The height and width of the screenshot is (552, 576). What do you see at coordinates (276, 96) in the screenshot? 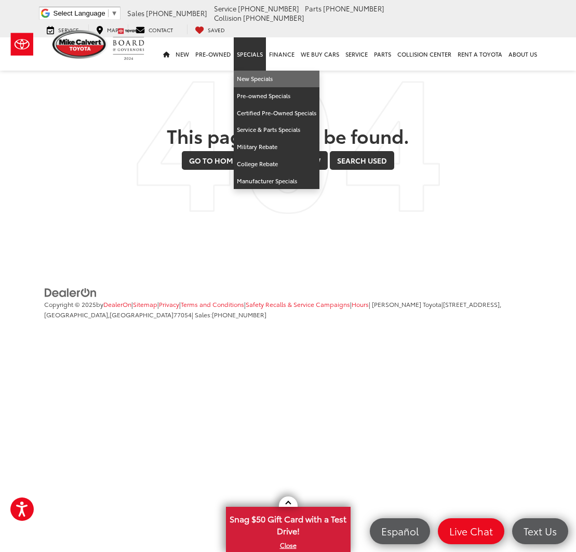
I see `a: Pre-owned Specials` at bounding box center [276, 96].